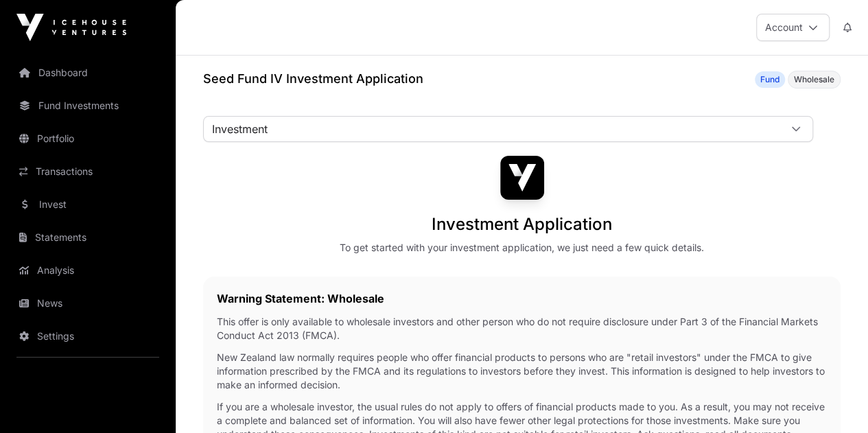 This screenshot has height=433, width=868. Describe the element at coordinates (521, 329) in the screenshot. I see `p: This offer is only available to wholesale investors and other person who do not require disclosur...` at that location.